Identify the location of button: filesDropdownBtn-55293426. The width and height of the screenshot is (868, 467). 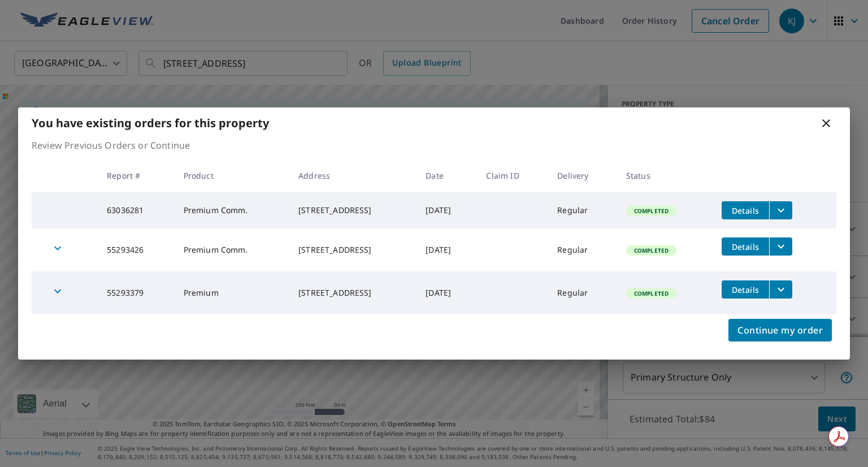
(780, 246).